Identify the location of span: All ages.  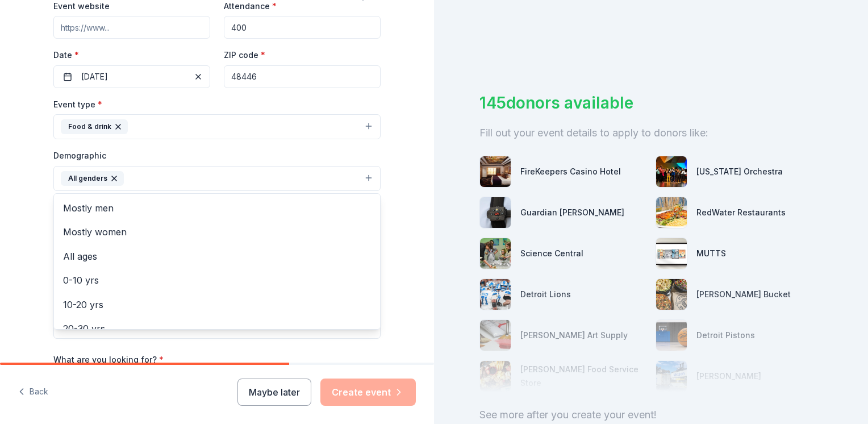
(217, 256).